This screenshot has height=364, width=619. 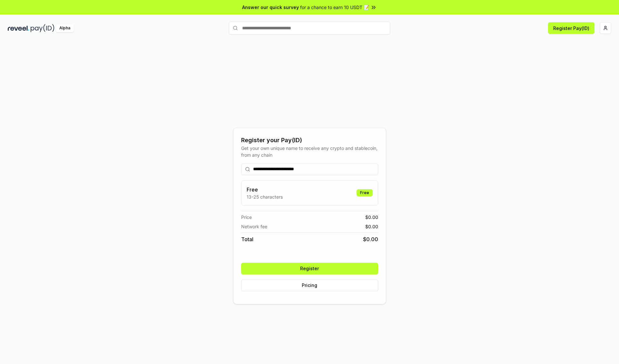 I want to click on button: Register, so click(x=309, y=268).